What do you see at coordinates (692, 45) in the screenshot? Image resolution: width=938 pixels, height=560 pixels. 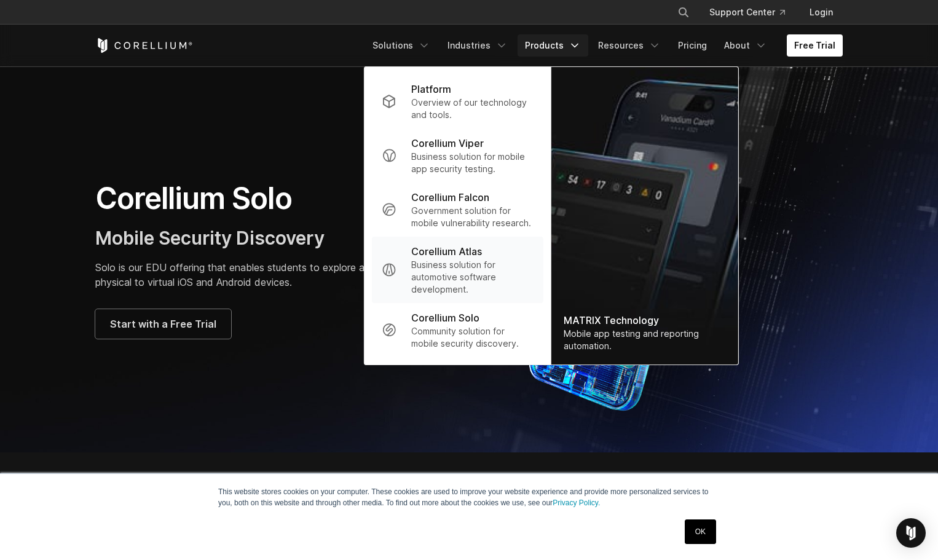 I see `a: Pricing` at bounding box center [692, 45].